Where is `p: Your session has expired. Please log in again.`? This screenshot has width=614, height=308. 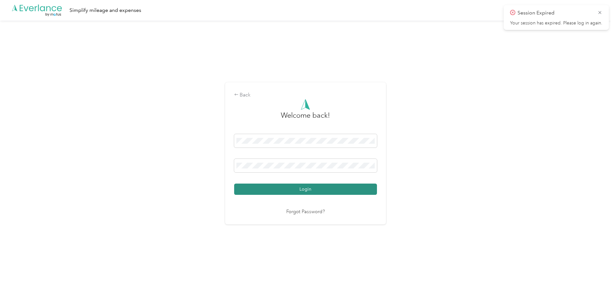 p: Your session has expired. Please log in again. is located at coordinates (556, 23).